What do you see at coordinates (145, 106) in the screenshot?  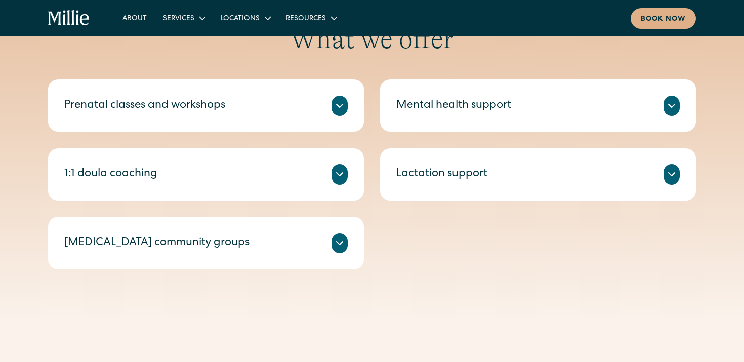 I see `div: Prenatal classes and workshops` at bounding box center [145, 106].